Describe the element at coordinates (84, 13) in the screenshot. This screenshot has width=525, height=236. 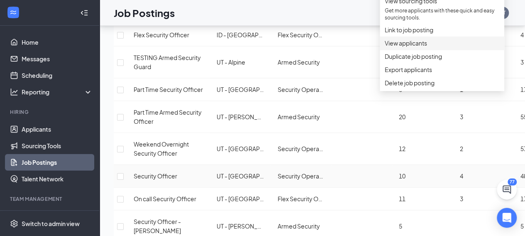
I see `svg: Collapse` at that location.